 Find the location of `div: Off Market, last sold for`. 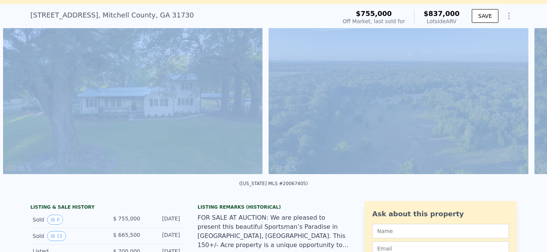

div: Off Market, last sold for is located at coordinates (374, 21).